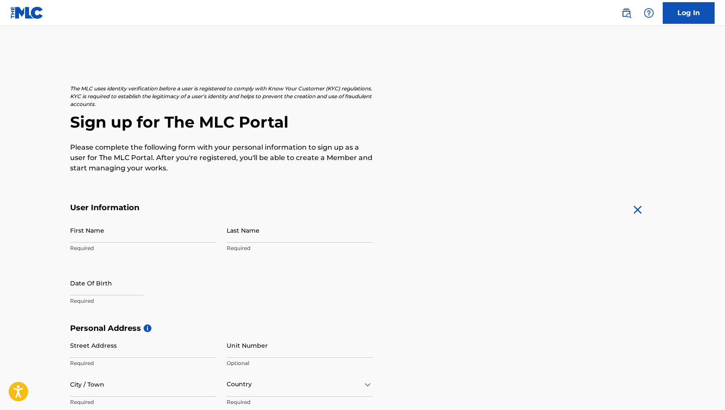 This screenshot has height=410, width=725. I want to click on img: close, so click(638, 210).